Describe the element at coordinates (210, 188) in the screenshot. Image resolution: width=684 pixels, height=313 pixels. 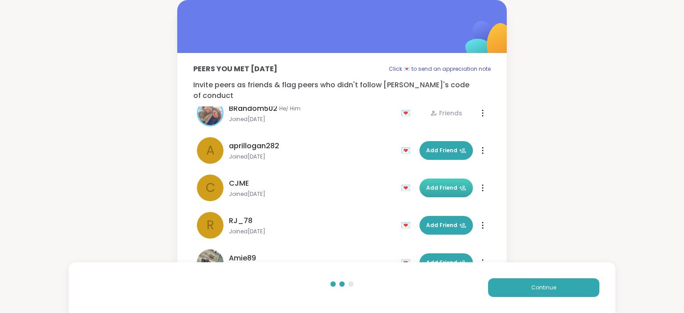
I see `span: C` at that location.